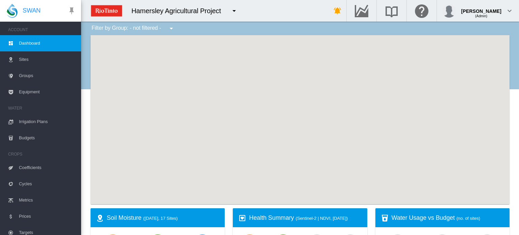 The image size is (519, 235). Describe the element at coordinates (421, 11) in the screenshot. I see `md-icon: Click here for help` at that location.